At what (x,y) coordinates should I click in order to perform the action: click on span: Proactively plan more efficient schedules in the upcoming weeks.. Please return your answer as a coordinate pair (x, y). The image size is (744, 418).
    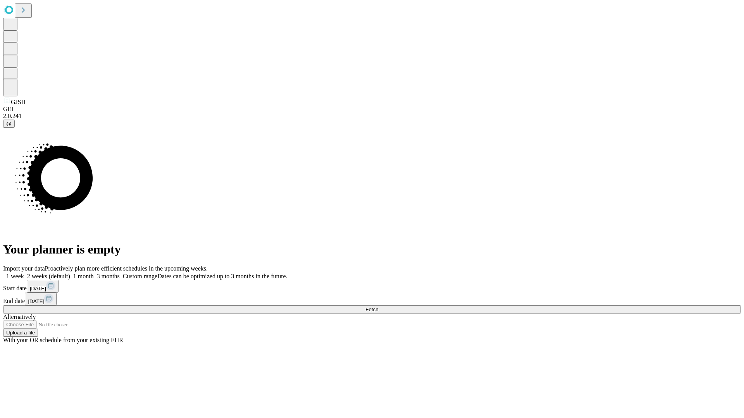
    Looking at the image, I should click on (126, 268).